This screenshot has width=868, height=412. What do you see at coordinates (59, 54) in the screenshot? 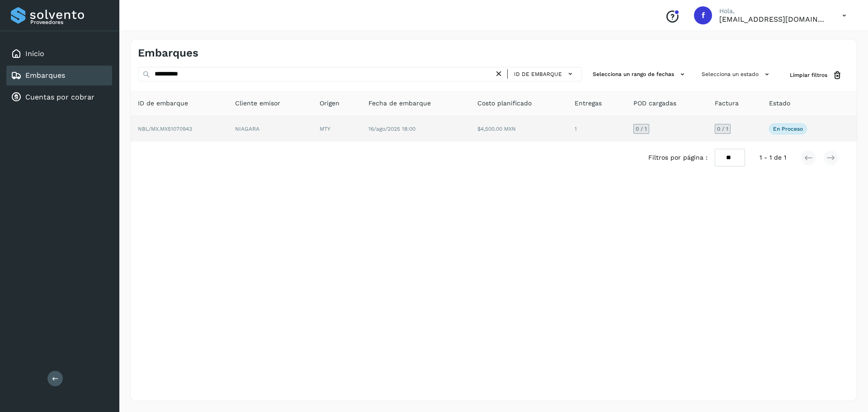
I see `div: Inicio` at bounding box center [59, 54].